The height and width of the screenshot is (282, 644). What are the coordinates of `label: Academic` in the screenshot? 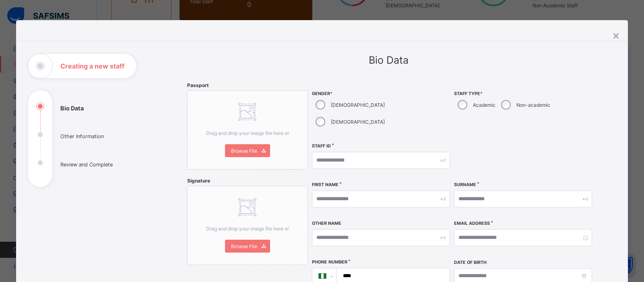 It's located at (485, 105).